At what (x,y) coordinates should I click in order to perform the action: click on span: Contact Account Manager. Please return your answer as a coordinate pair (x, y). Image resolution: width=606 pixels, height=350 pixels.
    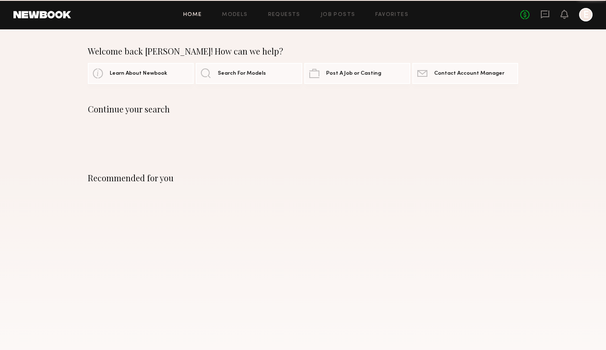
    Looking at the image, I should click on (469, 73).